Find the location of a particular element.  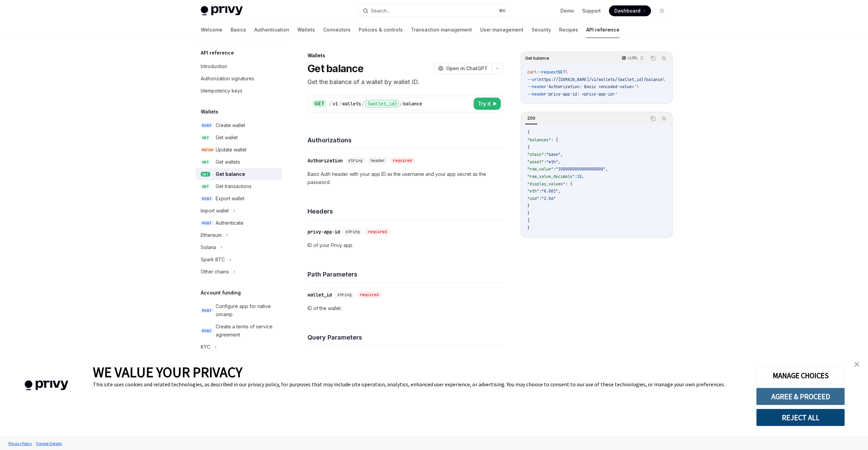

span: ⌘ K is located at coordinates (502, 11).